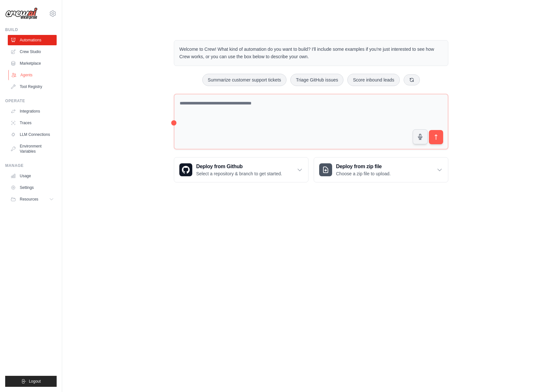 This screenshot has width=560, height=392. I want to click on p: Describe the automation you want to build, select an example option, or use the microphone to spe..., so click(486, 363).